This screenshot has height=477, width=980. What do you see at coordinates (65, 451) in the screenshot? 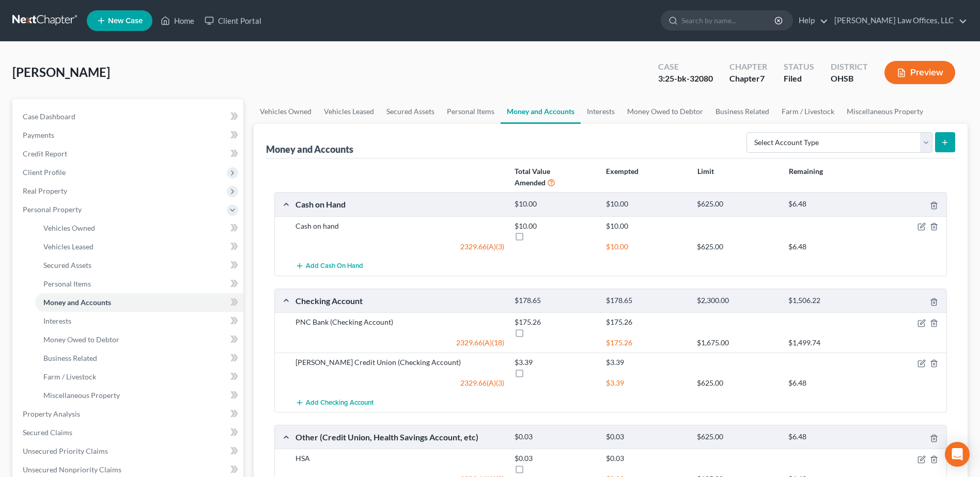
I see `span: Unsecured Priority Claims` at bounding box center [65, 451].